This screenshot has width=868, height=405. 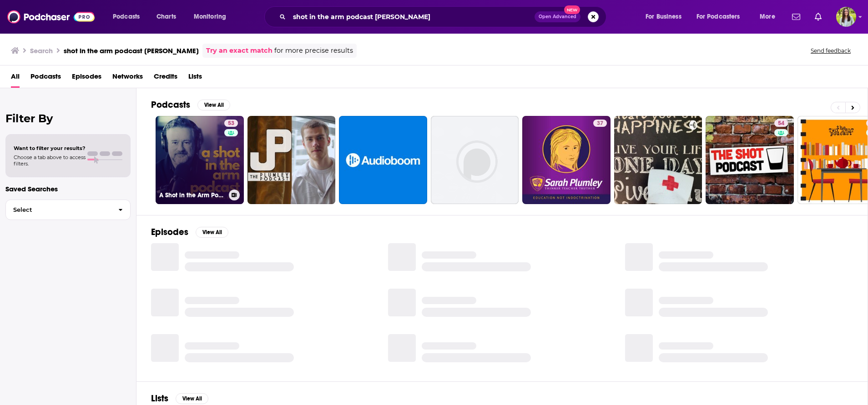 I want to click on h3: Search, so click(x=41, y=51).